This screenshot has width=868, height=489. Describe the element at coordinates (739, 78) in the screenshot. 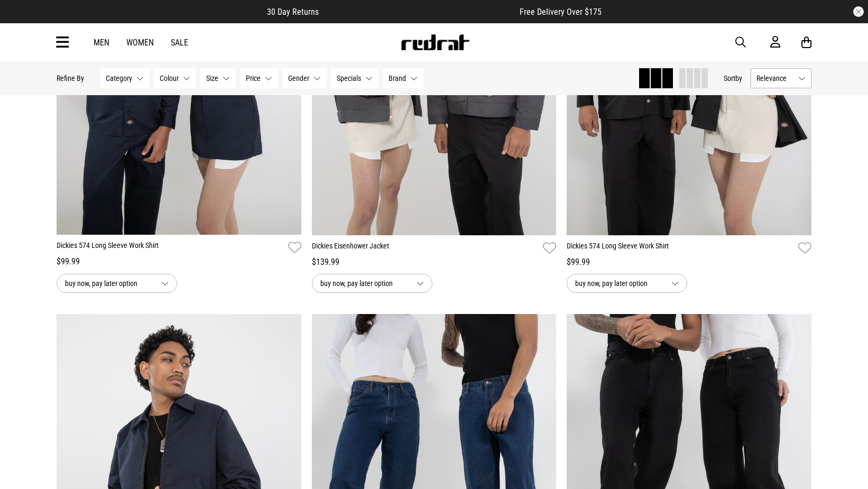

I see `span: by` at that location.